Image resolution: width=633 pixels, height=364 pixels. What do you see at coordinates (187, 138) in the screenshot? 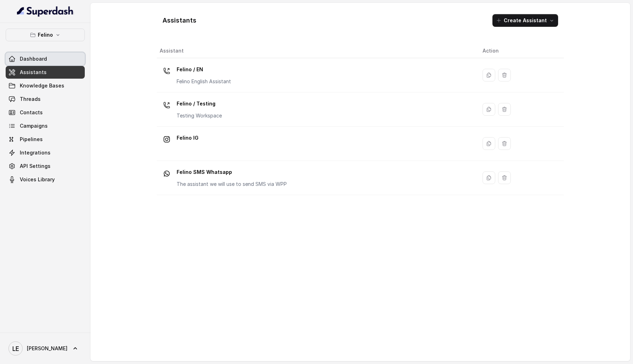
I see `p: Felino IG` at bounding box center [187, 138].